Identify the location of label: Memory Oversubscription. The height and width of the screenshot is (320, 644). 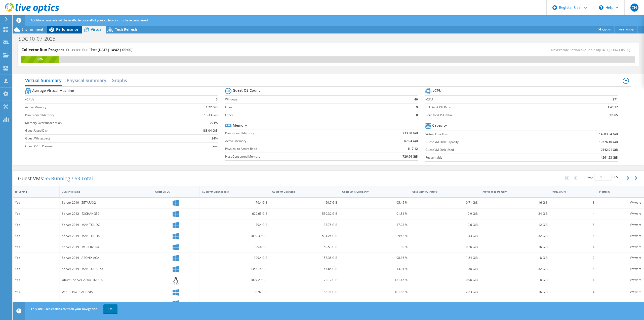
(98, 123).